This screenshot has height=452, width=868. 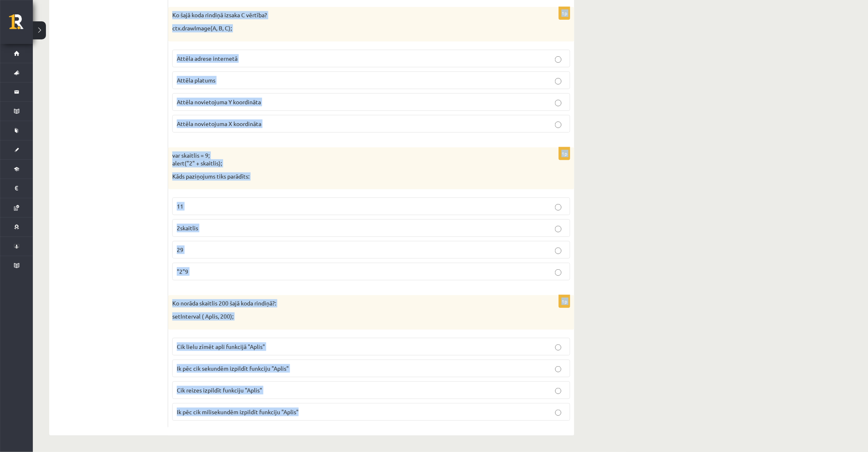 I want to click on input: Ik pēc cik milisekundēm izpildīt funkciju "Aplis", so click(x=558, y=413).